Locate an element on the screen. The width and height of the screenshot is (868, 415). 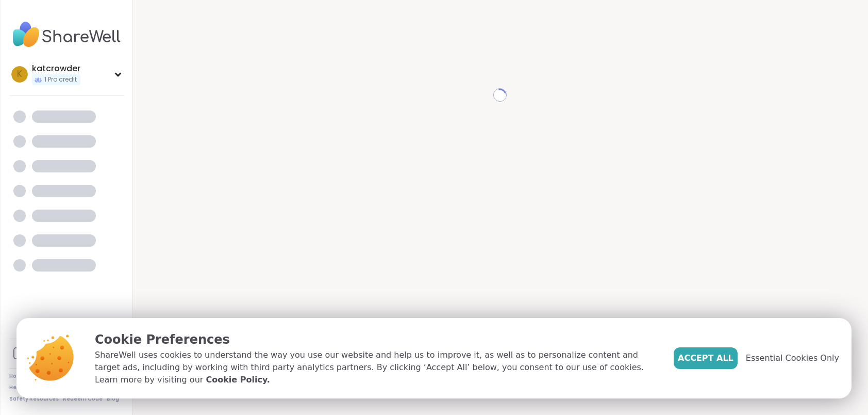
span: k is located at coordinates (20, 74).